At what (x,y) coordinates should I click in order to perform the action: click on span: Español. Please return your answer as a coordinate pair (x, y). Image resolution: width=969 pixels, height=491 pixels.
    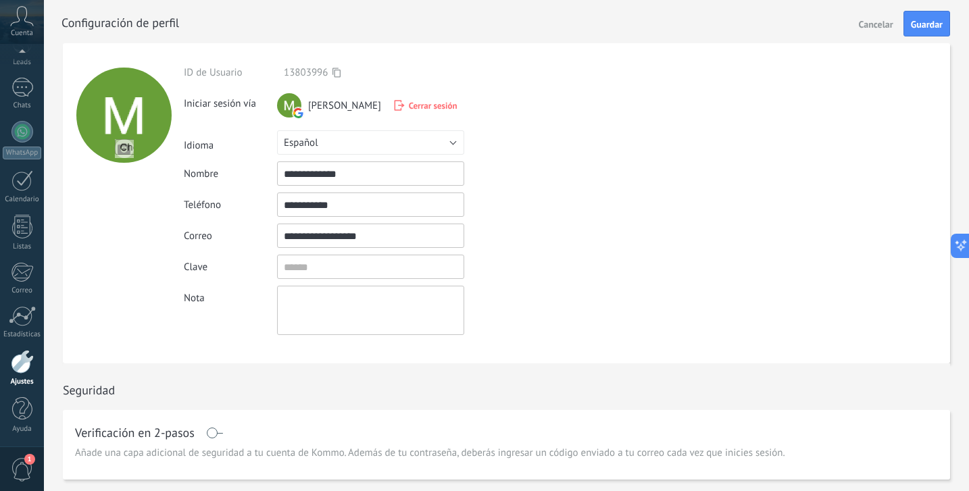
    Looking at the image, I should click on (301, 143).